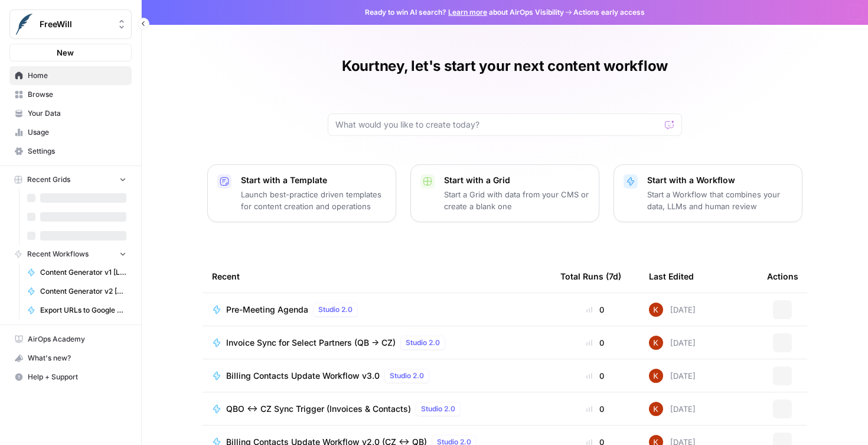 Image resolution: width=868 pixels, height=445 pixels. Describe the element at coordinates (70, 24) in the screenshot. I see `button: Workspace: FreeWill` at that location.